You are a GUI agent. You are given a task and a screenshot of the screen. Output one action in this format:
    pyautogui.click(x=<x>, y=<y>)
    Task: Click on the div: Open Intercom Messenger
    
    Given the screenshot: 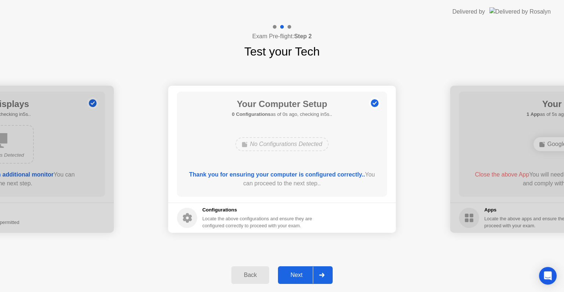 What is the action you would take?
    pyautogui.click(x=548, y=276)
    